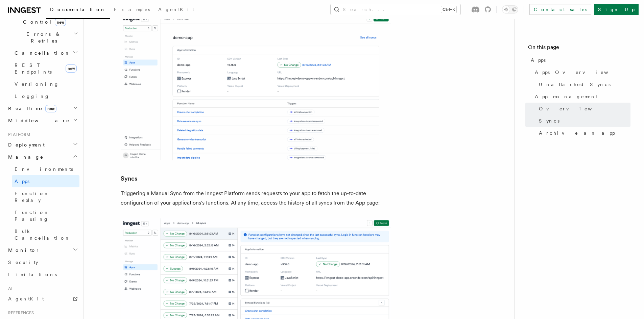  What do you see at coordinates (42, 145) in the screenshot?
I see `button: Deployment` at bounding box center [42, 145].